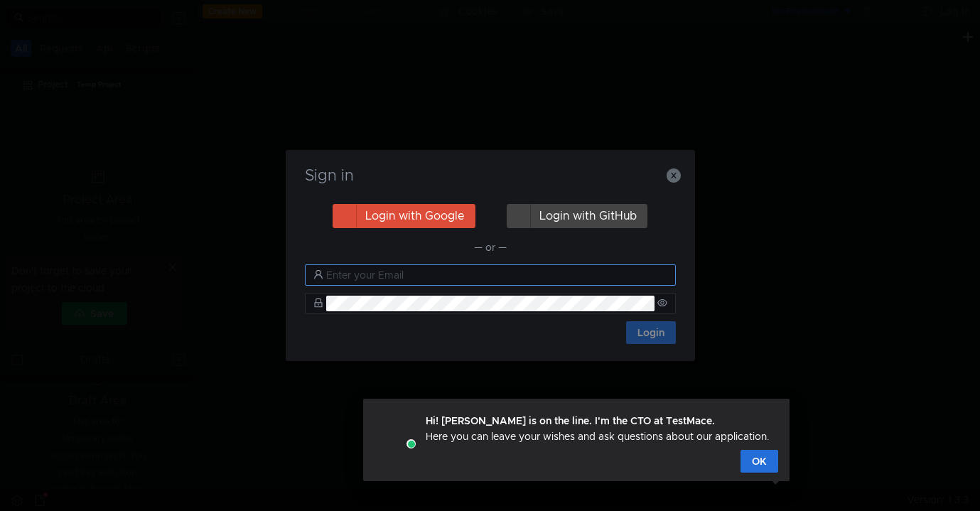  I want to click on div: — or —, so click(490, 247).